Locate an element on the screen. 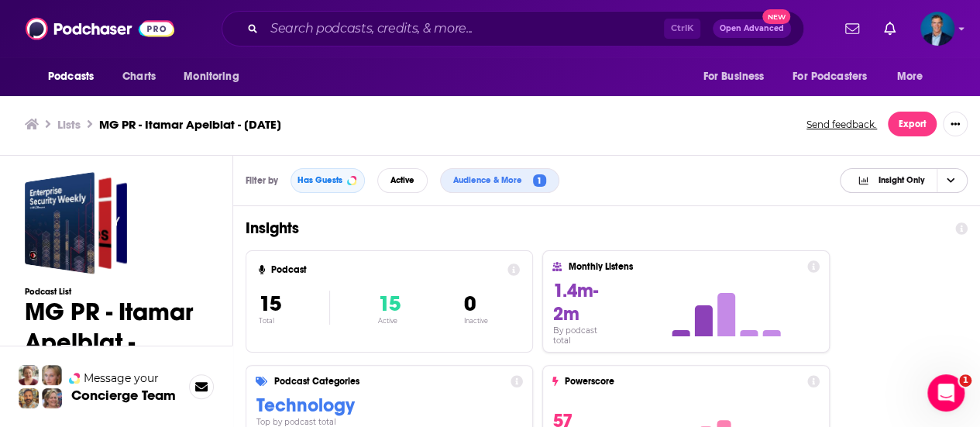  button: Audience & More1 is located at coordinates (500, 181).